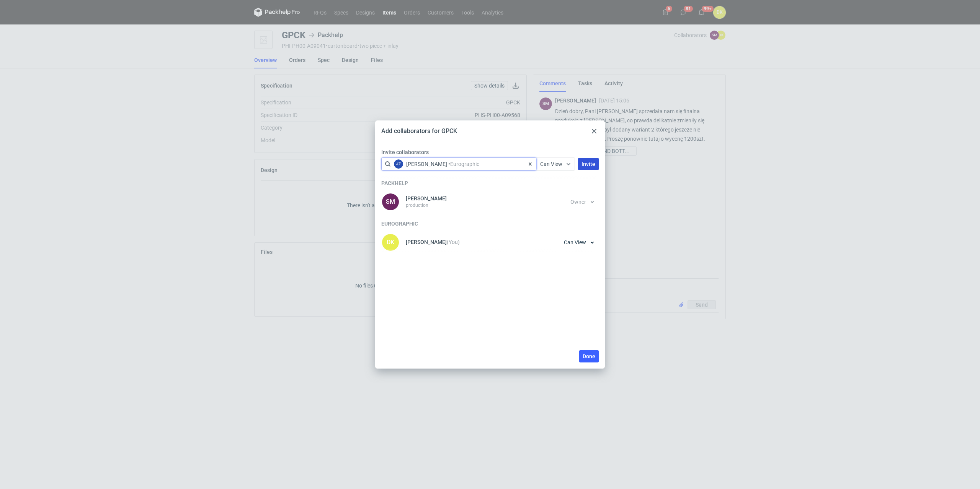 The image size is (980, 489). Describe the element at coordinates (399, 164) in the screenshot. I see `div: Jakub Ziomka` at that location.